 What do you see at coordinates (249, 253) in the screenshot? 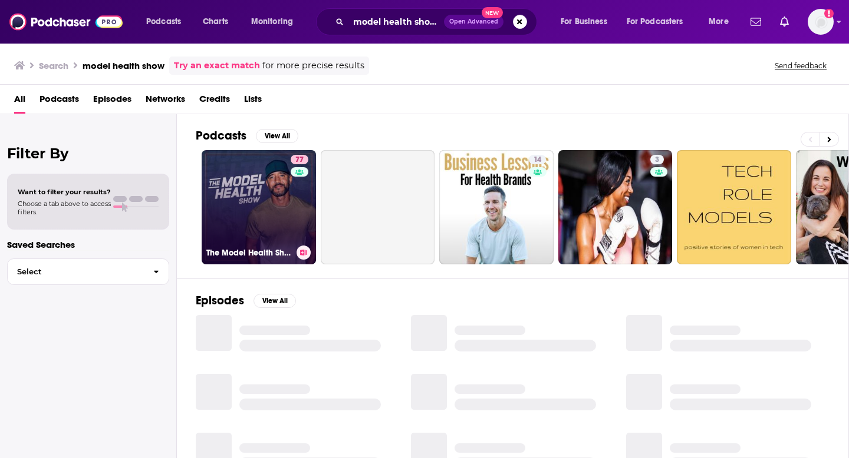
I see `h3: The Model Health Show` at bounding box center [249, 253].